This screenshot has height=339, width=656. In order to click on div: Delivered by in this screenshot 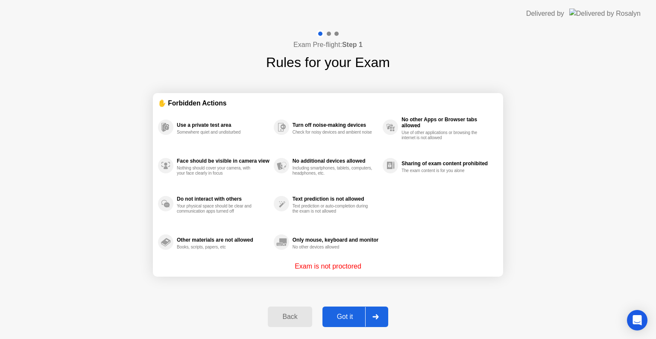, I will do `click(545, 14)`.